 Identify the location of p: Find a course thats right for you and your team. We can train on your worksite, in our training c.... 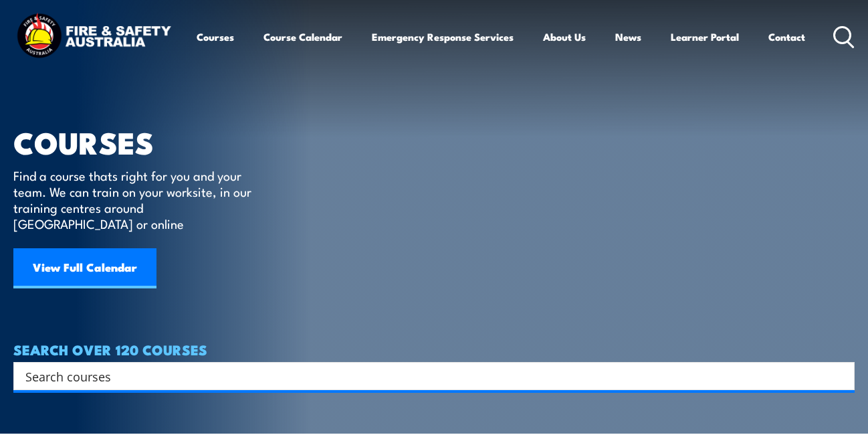
(135, 199).